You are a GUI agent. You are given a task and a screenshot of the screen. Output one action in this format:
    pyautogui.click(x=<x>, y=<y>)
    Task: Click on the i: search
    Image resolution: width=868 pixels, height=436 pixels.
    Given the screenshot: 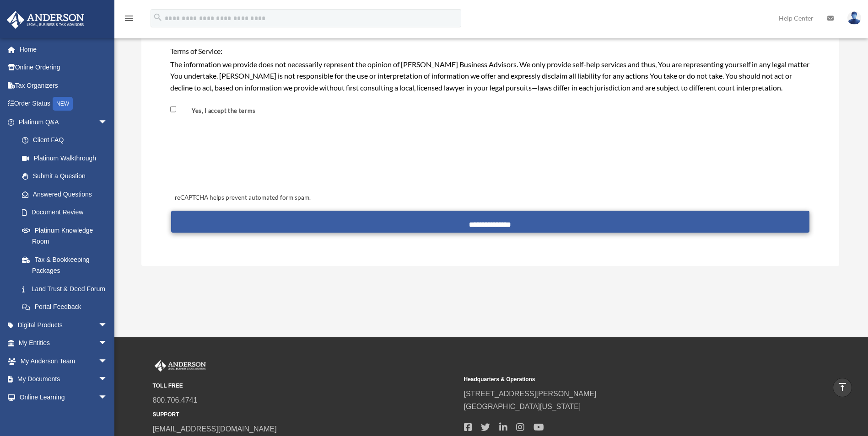 What is the action you would take?
    pyautogui.click(x=158, y=17)
    